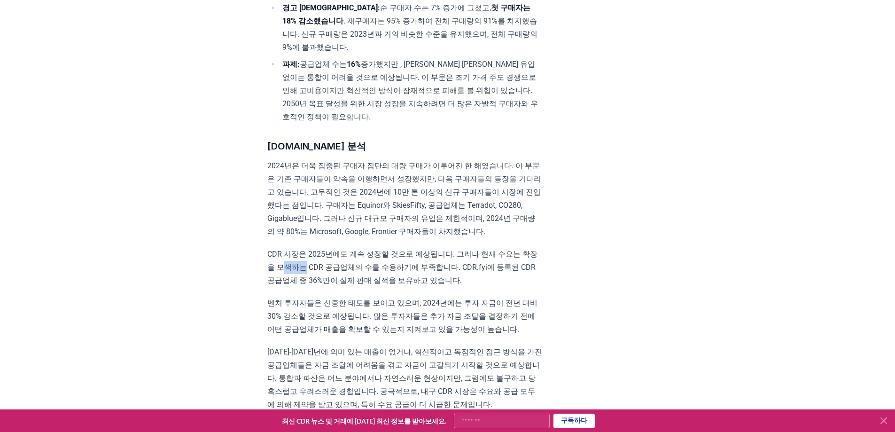 This screenshot has width=895, height=432. Describe the element at coordinates (354, 64) in the screenshot. I see `font: 16%` at that location.